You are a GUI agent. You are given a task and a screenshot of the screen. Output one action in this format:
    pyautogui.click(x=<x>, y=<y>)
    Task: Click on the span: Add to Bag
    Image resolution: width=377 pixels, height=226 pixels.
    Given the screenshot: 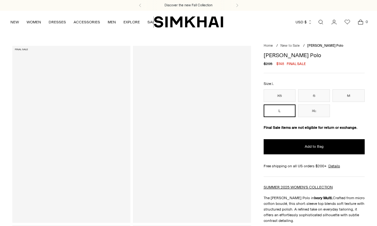 What is the action you would take?
    pyautogui.click(x=314, y=146)
    